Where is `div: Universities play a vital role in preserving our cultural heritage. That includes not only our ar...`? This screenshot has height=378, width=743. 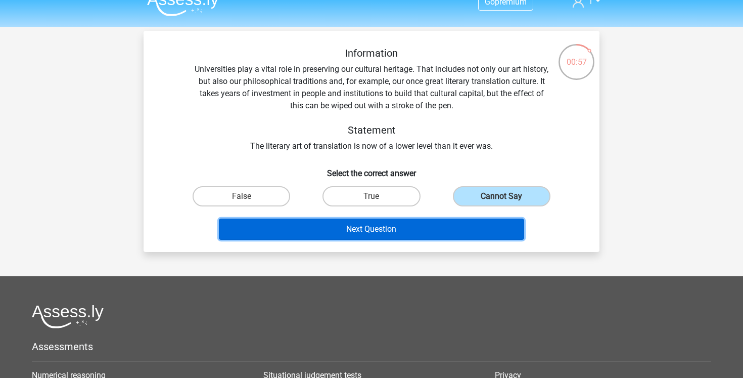
div: Universities play a vital role in preserving our cultural heritage. That includes not only our ar... is located at coordinates (372, 100).